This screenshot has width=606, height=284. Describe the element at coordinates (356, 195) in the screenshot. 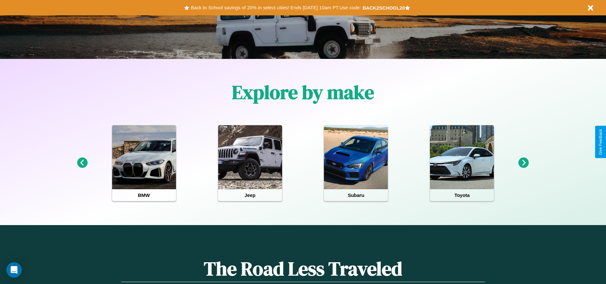

I see `h4: Subaru` at that location.